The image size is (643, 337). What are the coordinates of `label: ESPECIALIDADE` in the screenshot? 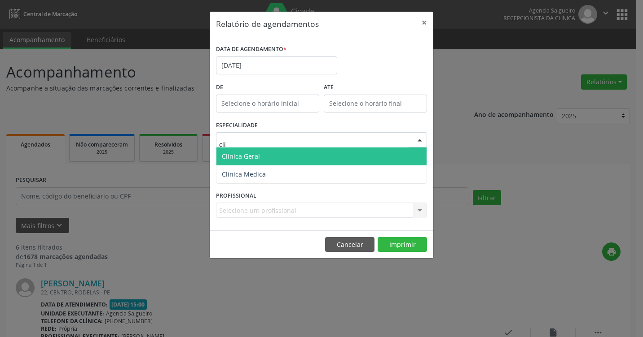 It's located at (236, 126).